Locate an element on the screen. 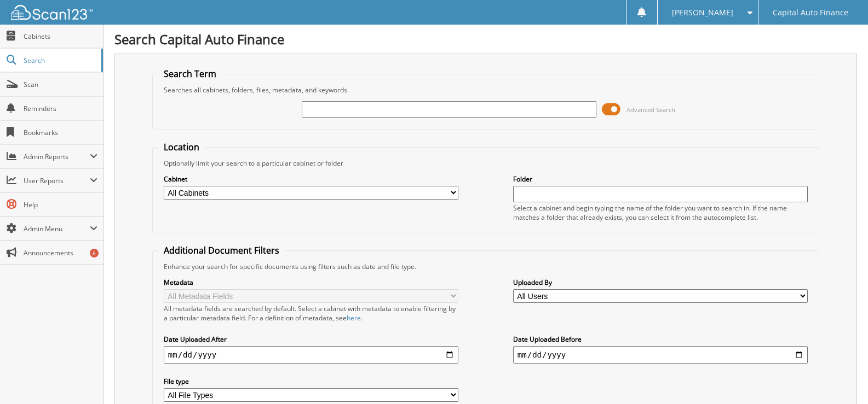  div: Enhance your search for specific documents using filters such as date and file type. is located at coordinates (485, 266).